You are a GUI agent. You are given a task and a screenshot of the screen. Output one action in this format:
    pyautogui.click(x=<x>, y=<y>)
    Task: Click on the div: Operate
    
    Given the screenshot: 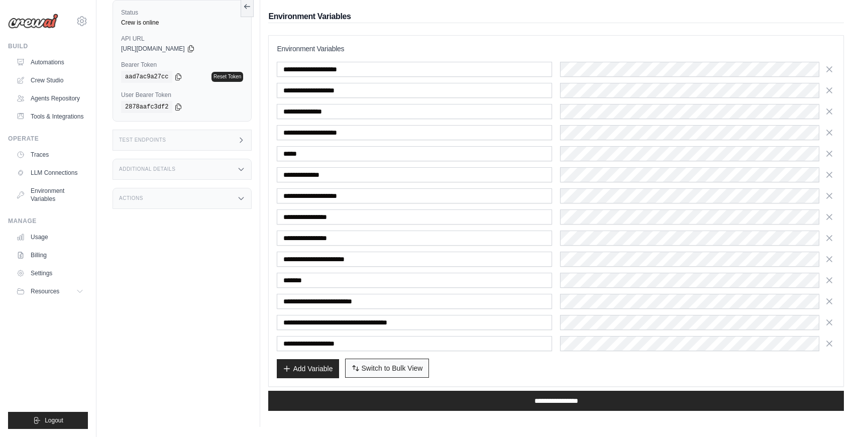 What is the action you would take?
    pyautogui.click(x=48, y=139)
    